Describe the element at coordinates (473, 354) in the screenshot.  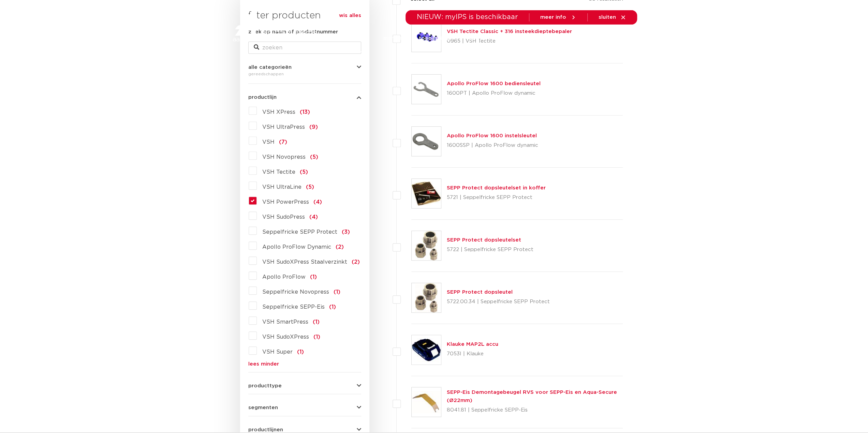
I see `p: 7053I | Klauke` at that location.